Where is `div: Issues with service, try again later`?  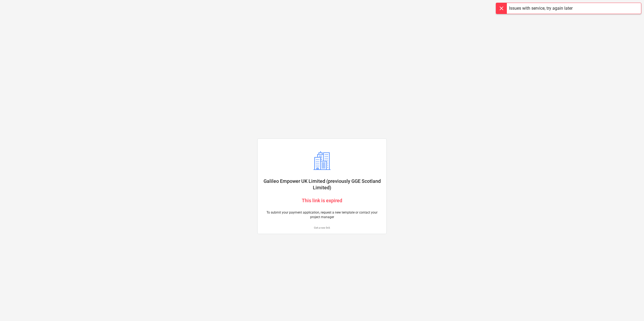
div: Issues with service, try again later is located at coordinates (541, 9).